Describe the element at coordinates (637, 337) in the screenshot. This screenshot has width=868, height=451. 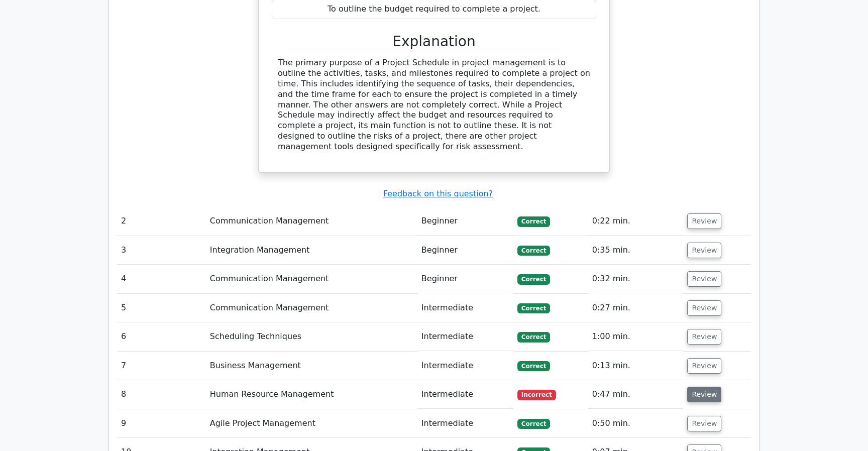
I see `td: 1:00 min.` at that location.